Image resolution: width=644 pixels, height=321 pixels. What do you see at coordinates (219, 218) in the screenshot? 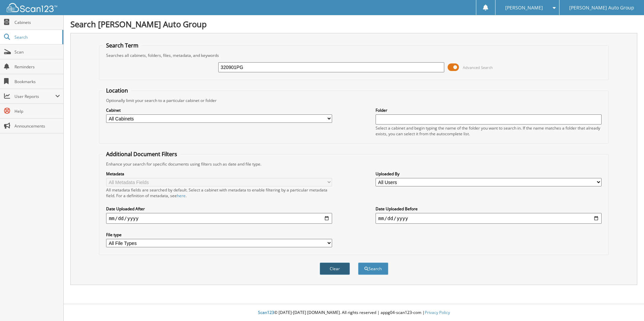
I see `input: start` at bounding box center [219, 218].